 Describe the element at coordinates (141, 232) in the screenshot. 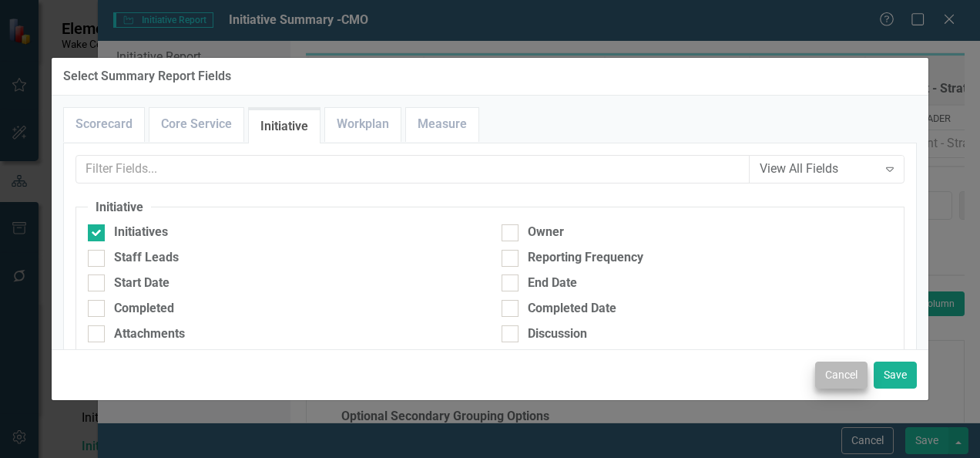

I see `div: Initiatives` at that location.